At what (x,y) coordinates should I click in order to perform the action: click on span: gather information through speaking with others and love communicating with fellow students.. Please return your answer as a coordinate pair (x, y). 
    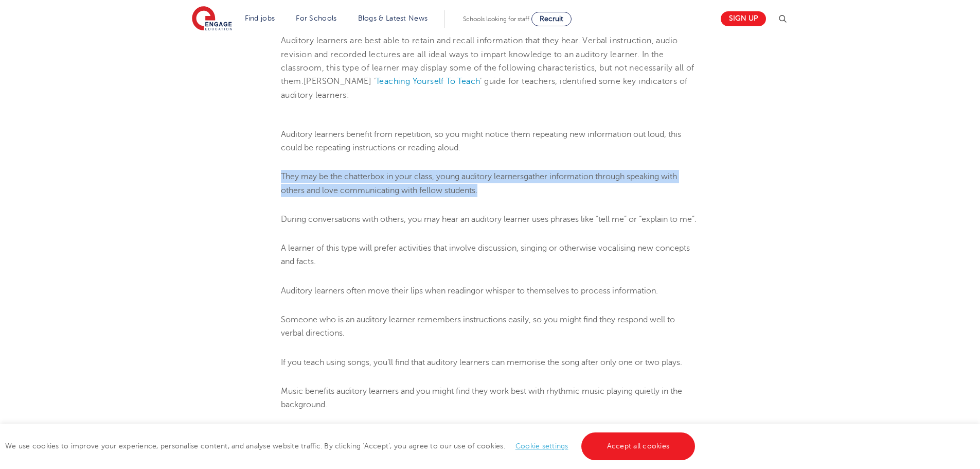
    Looking at the image, I should click on (479, 183).